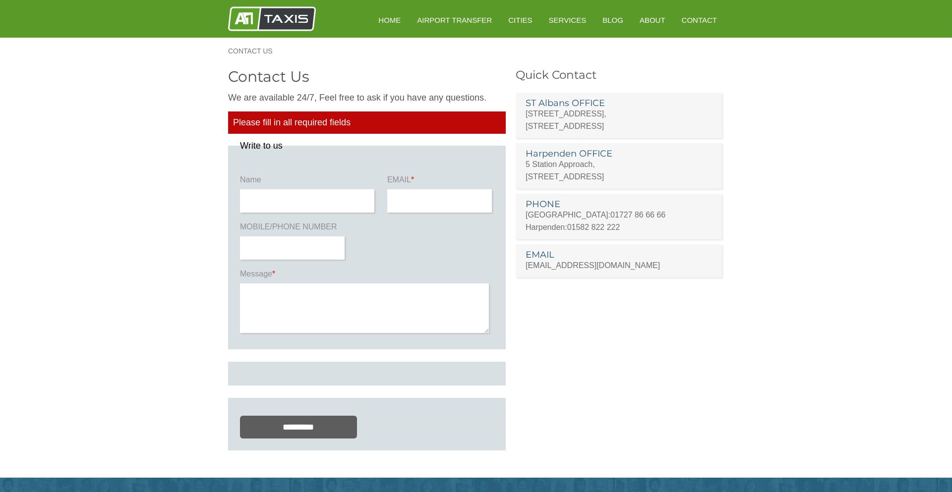  Describe the element at coordinates (293, 229) in the screenshot. I see `label: MOBILE/PHONE NUMBER` at that location.